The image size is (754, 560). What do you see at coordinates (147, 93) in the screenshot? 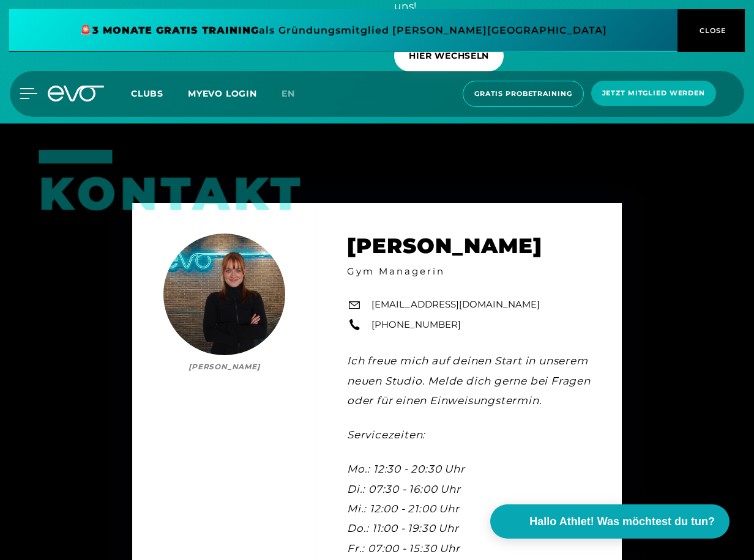
I see `span: Clubs` at bounding box center [147, 93].